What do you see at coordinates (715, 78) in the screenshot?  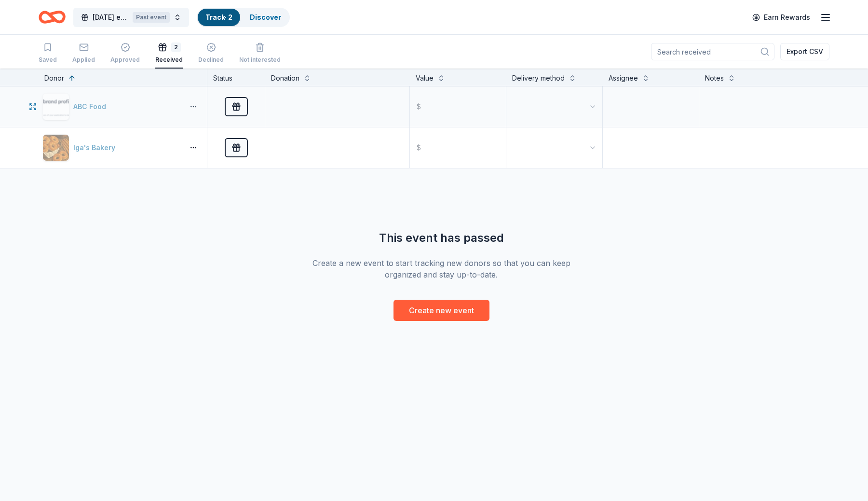 I see `div: Notes` at bounding box center [715, 78].